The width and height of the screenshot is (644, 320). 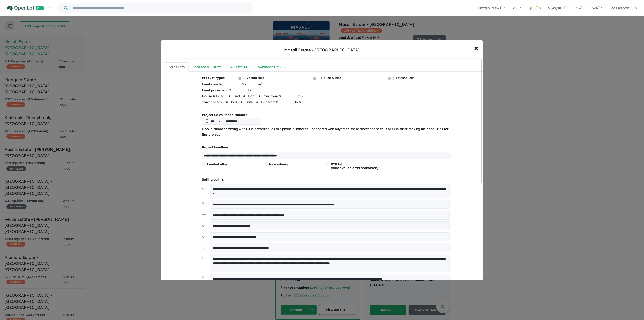 I want to click on div: Townhouse List ( 0 ), so click(x=271, y=67).